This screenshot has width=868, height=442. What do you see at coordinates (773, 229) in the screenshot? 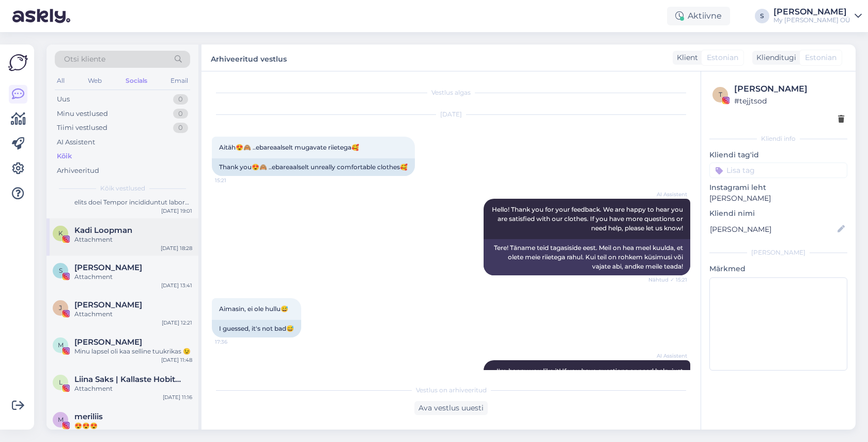
I see `input: Lisa nimi` at bounding box center [773, 229].